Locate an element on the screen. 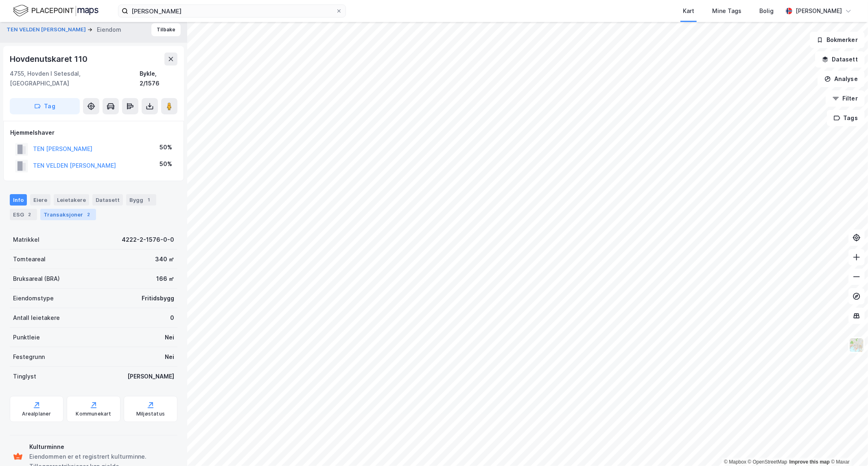 This screenshot has width=868, height=466. div: Kart is located at coordinates (689, 11).